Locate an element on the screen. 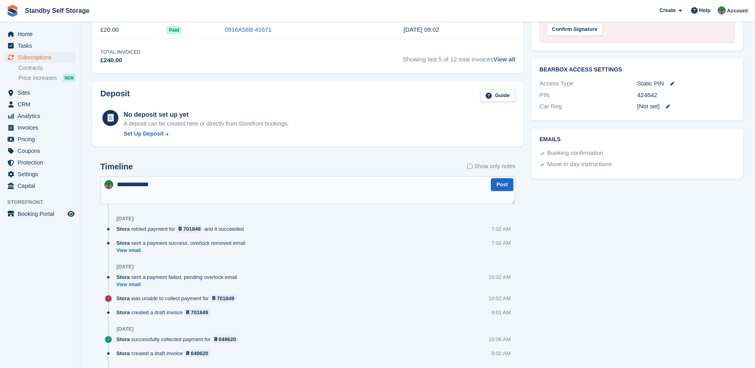 The image size is (755, 368). span: Invoices is located at coordinates (42, 128).